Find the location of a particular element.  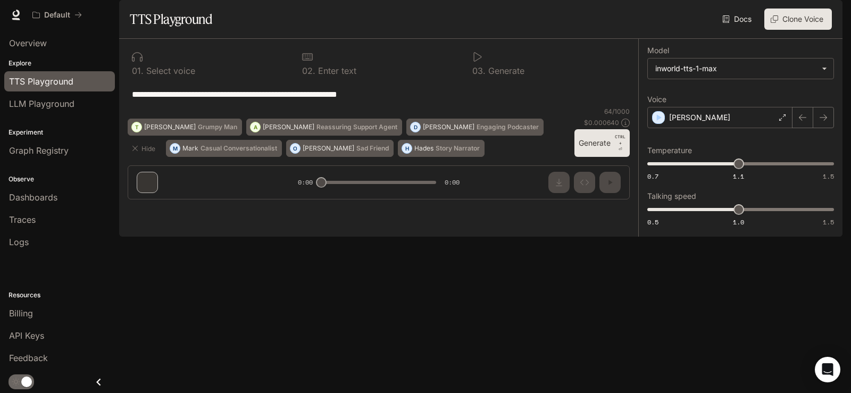

p: $ 0.000640 is located at coordinates (601, 122).